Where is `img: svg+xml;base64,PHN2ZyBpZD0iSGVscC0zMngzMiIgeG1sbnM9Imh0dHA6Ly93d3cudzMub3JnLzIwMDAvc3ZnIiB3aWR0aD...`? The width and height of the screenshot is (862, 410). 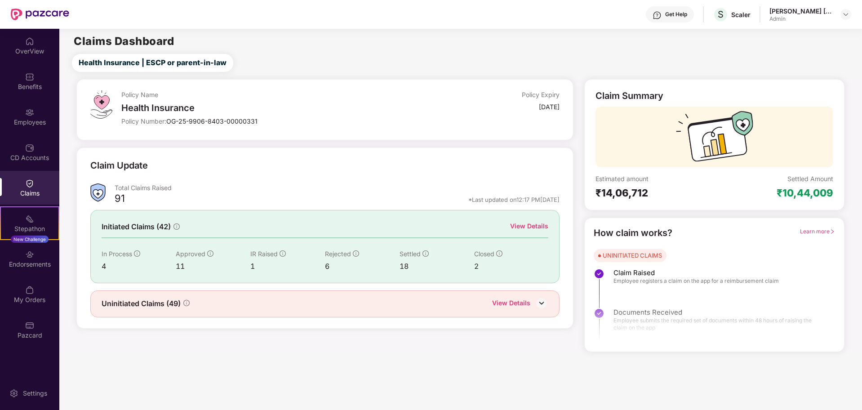
img: svg+xml;base64,PHN2ZyBpZD0iSGVscC0zMngzMiIgeG1sbnM9Imh0dHA6Ly93d3cudzMub3JnLzIwMDAvc3ZnIiB3aWR0aD... is located at coordinates (657, 15).